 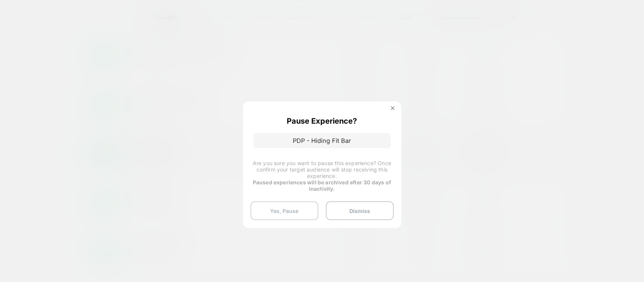 I want to click on img: close, so click(x=393, y=108).